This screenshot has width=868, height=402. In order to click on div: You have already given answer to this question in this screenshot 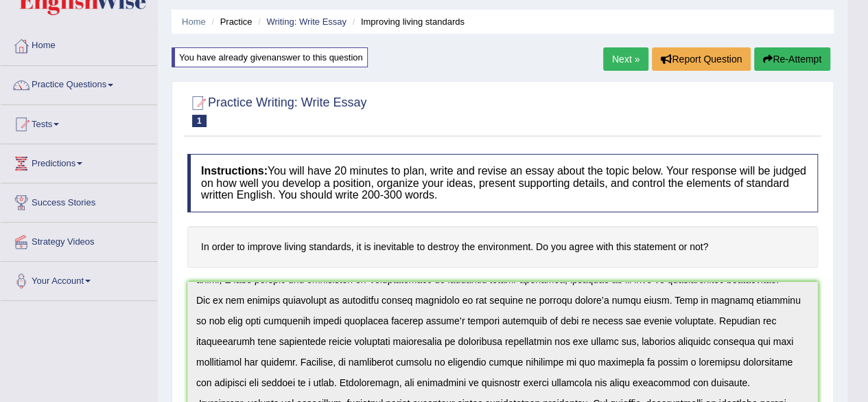, I will do `click(269, 57)`.